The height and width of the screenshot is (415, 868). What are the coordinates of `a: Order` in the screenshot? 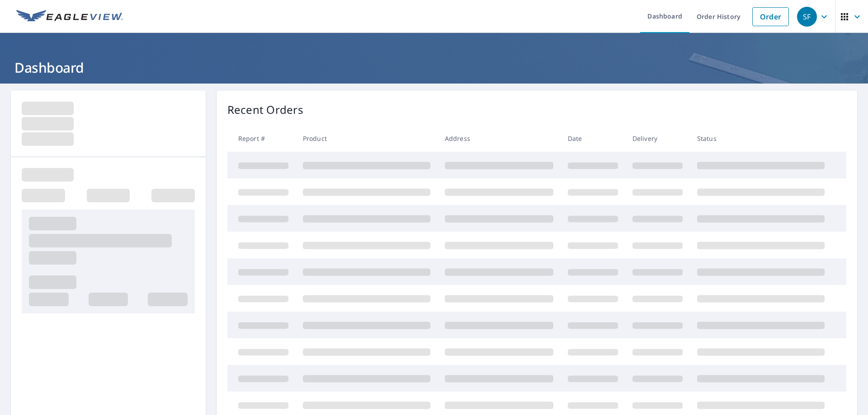 It's located at (771, 17).